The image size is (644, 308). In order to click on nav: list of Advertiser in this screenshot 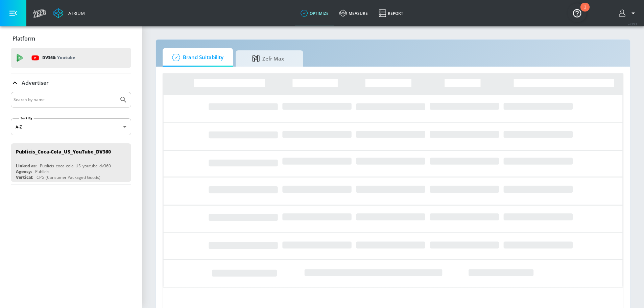, I will do `click(71, 162)`.